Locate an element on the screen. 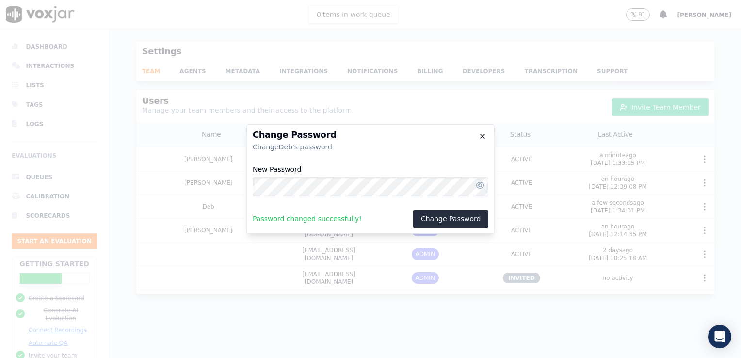  div: Change Deb 's password is located at coordinates (370, 147).